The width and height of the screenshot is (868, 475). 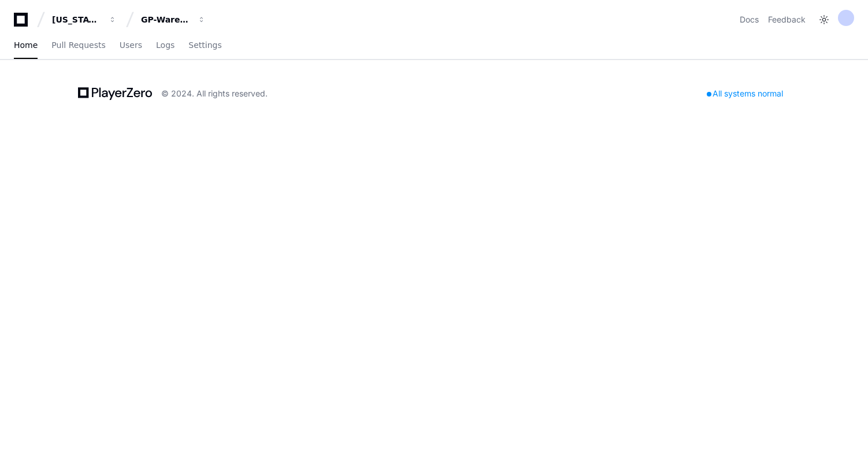 What do you see at coordinates (78, 45) in the screenshot?
I see `span: Pull Requests` at bounding box center [78, 45].